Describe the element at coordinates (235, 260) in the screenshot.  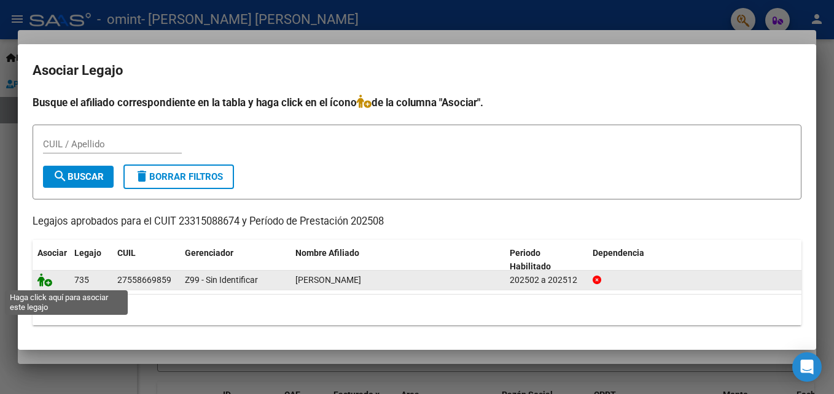
I see `datatable-header-cell: Gerenciador` at that location.